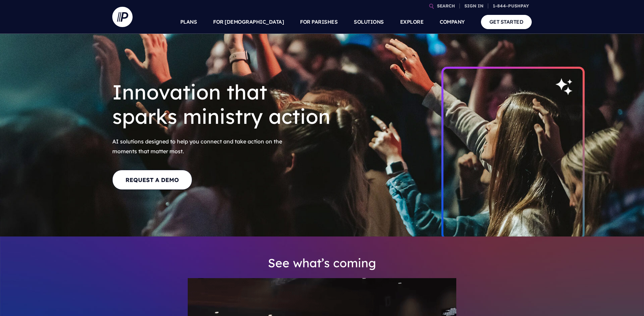 The height and width of the screenshot is (316, 644). Describe the element at coordinates (319, 22) in the screenshot. I see `a: FOR PARISHES` at that location.